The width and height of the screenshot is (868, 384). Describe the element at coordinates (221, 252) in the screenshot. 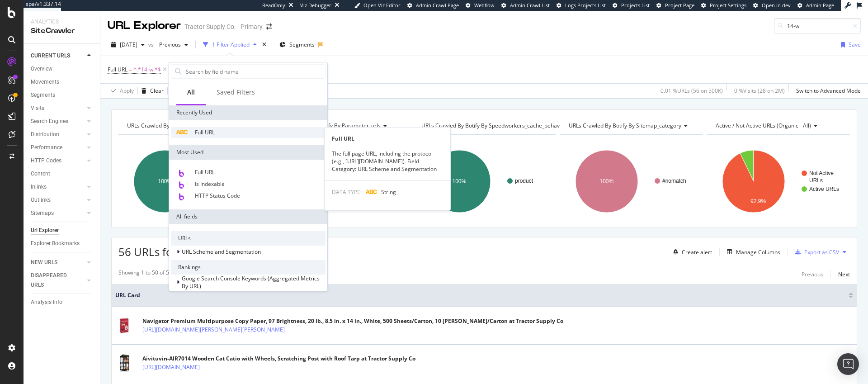

I see `span: URL Scheme and Segmentation` at that location.